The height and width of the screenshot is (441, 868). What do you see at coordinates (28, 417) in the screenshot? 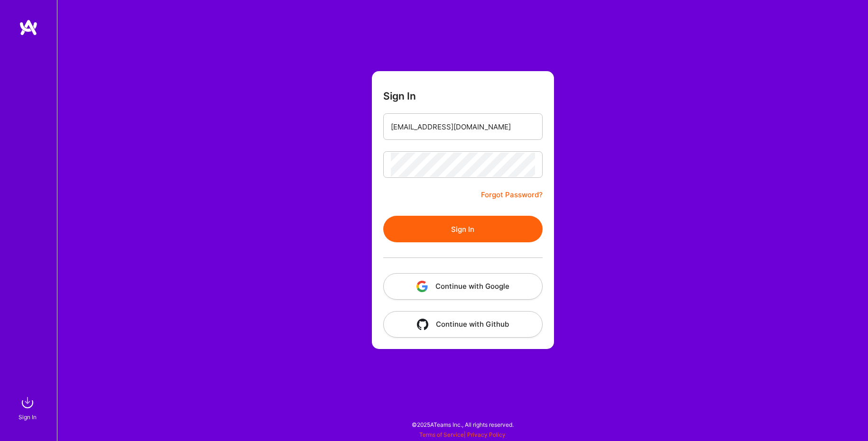
I see `div: Sign In` at bounding box center [28, 417].